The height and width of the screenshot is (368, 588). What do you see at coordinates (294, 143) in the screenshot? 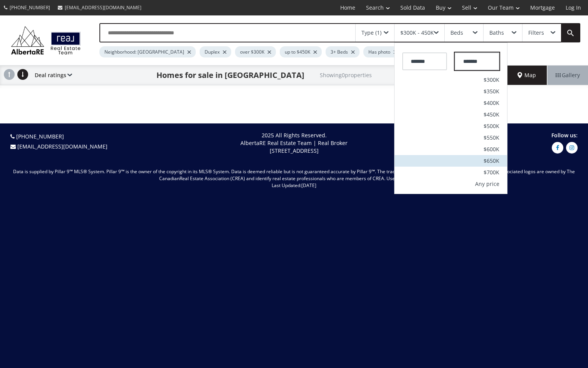
I see `p: 2025 All Rights Reserved. AlbertaRE Real Estate Team | Real Broker` at bounding box center [294, 143].